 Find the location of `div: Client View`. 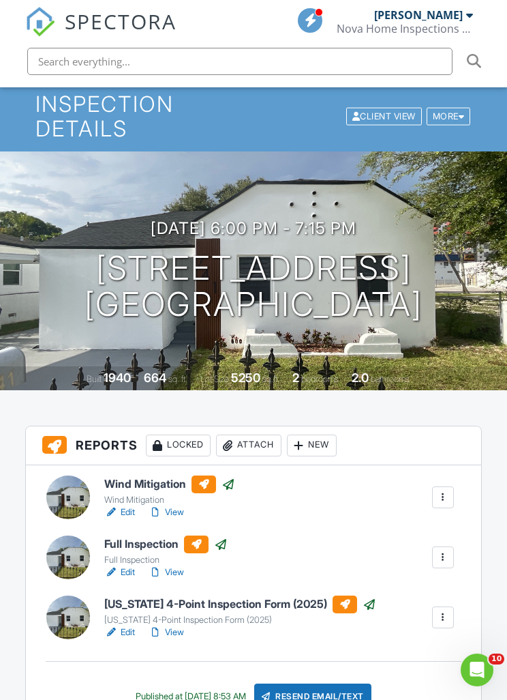

div: Client View is located at coordinates (384, 116).